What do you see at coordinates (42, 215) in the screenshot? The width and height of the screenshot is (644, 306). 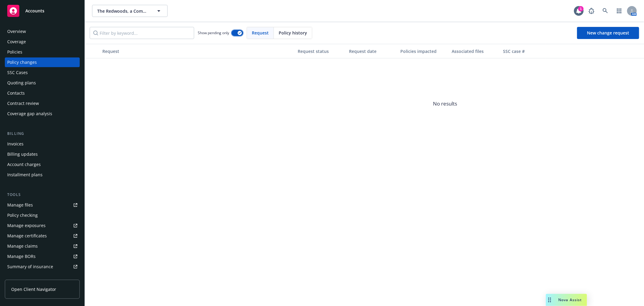 I see `a: Policy checking` at bounding box center [42, 215].